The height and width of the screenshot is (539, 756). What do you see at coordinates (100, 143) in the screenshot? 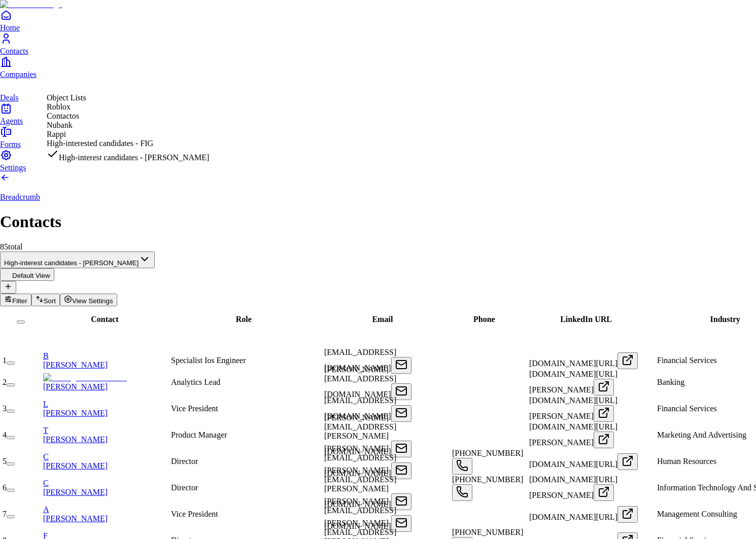
I see `span: High-interested candidates - FIG` at bounding box center [100, 143].